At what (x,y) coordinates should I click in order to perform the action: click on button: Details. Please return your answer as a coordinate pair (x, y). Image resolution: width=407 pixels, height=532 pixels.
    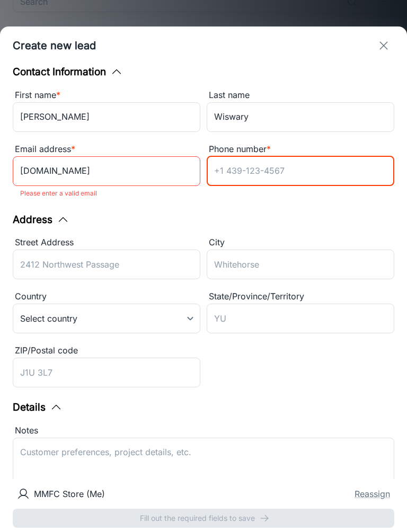
    Looking at the image, I should click on (38, 407).